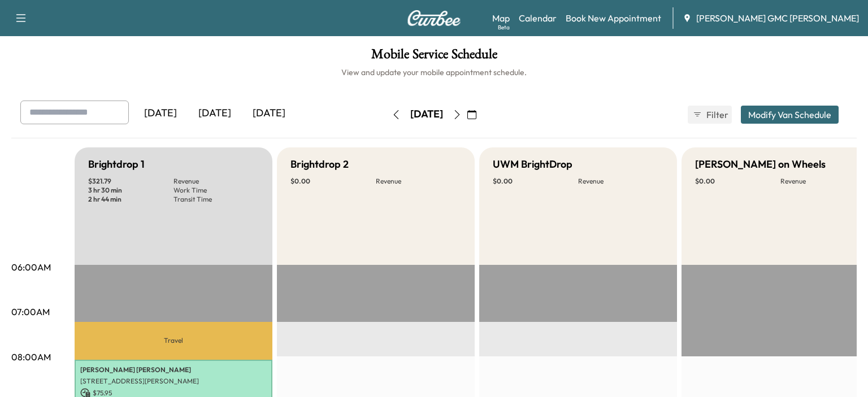 This screenshot has height=397, width=868. What do you see at coordinates (130, 199) in the screenshot?
I see `p: 2 hr 44 min` at bounding box center [130, 199].